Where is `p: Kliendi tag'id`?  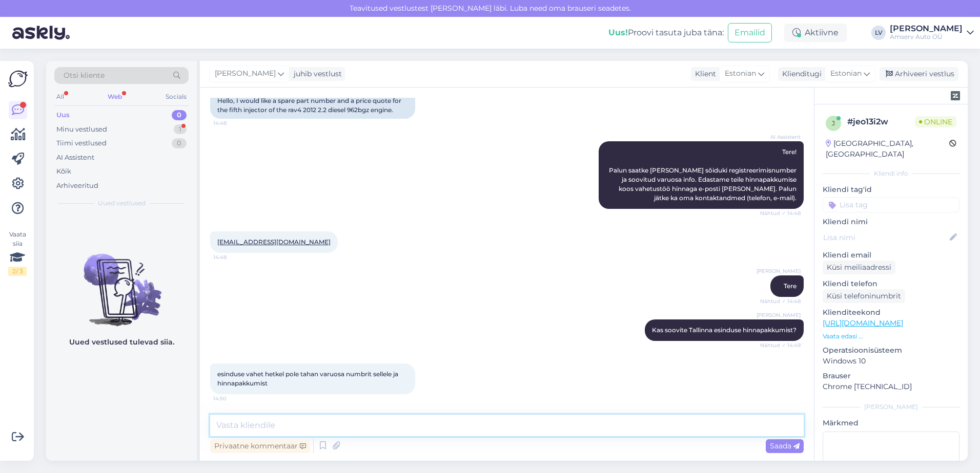
p: Kliendi tag'id is located at coordinates (891, 190).